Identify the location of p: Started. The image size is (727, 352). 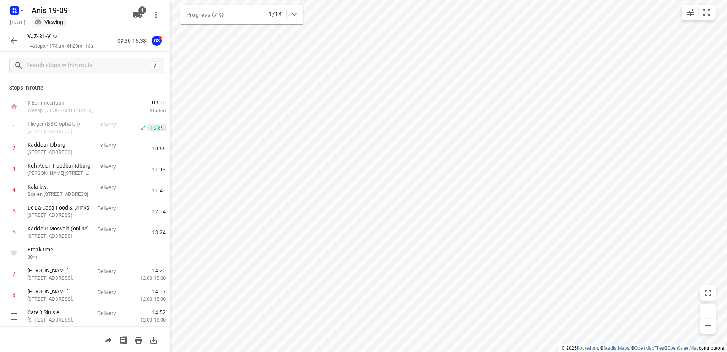
(141, 111).